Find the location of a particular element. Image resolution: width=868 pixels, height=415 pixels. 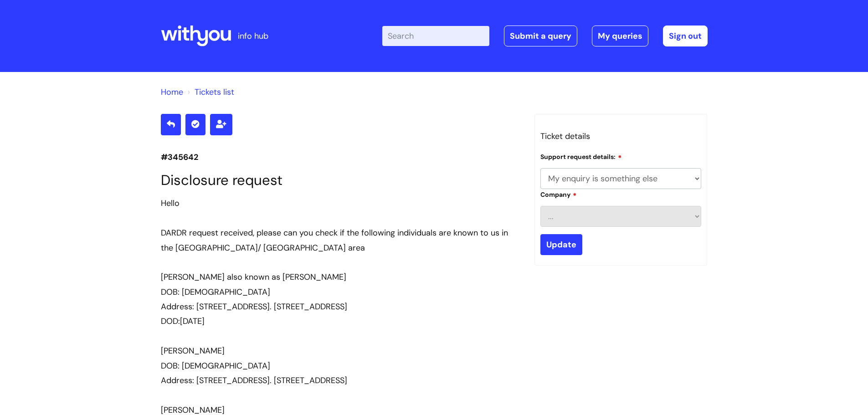

a: My queries is located at coordinates (620, 36).